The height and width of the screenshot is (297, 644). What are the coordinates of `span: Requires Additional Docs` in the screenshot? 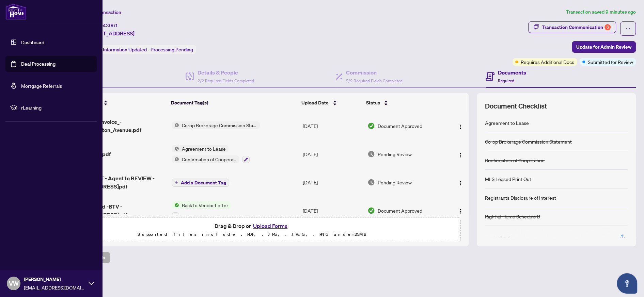 It's located at (547, 62).